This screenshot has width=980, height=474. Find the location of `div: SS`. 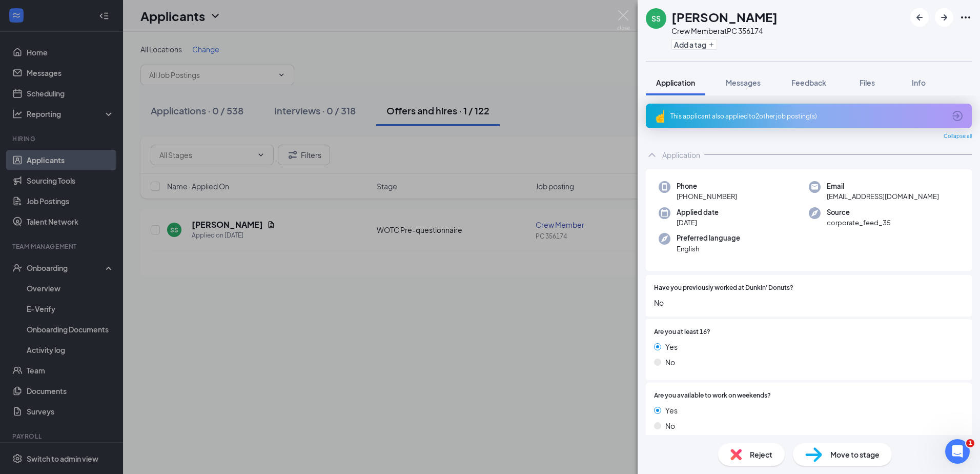

div: SS is located at coordinates (656, 19).